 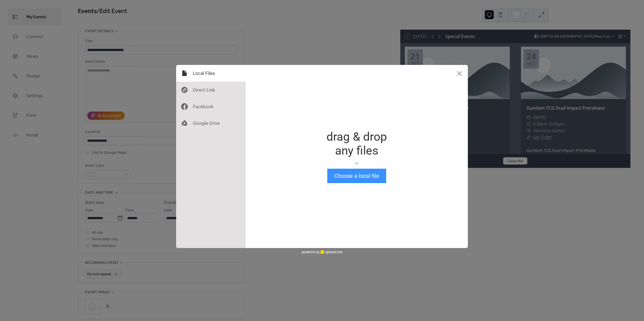 I want to click on div: drag & drop any files, so click(x=357, y=144).